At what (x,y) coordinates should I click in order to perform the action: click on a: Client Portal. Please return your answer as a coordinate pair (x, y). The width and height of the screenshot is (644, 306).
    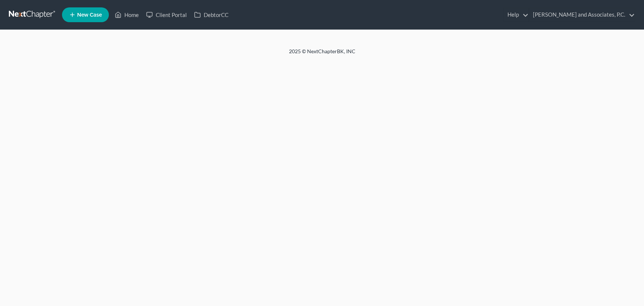
    Looking at the image, I should click on (167, 15).